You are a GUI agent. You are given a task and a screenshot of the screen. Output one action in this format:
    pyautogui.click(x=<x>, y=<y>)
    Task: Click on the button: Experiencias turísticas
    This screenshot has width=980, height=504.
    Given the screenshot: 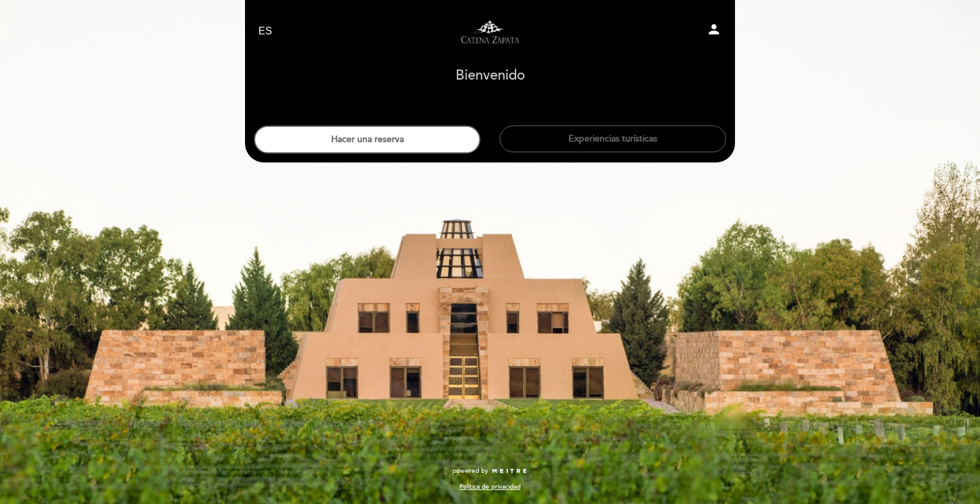 What is the action you would take?
    pyautogui.click(x=612, y=139)
    